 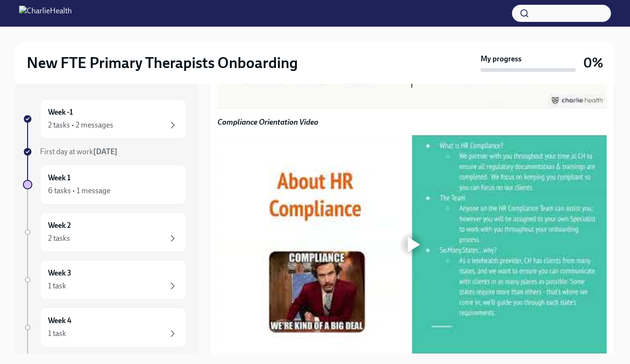 What do you see at coordinates (78, 151) in the screenshot?
I see `span: First day at work` at bounding box center [78, 151].